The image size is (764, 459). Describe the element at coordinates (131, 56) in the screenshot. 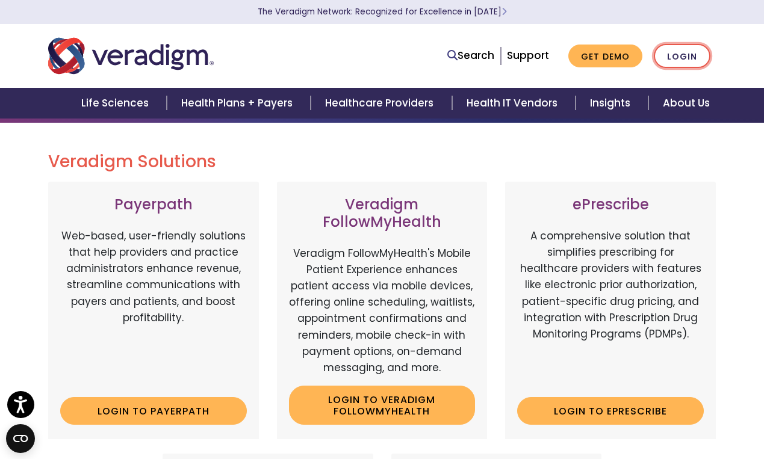

I see `a: Veradigm logo` at that location.